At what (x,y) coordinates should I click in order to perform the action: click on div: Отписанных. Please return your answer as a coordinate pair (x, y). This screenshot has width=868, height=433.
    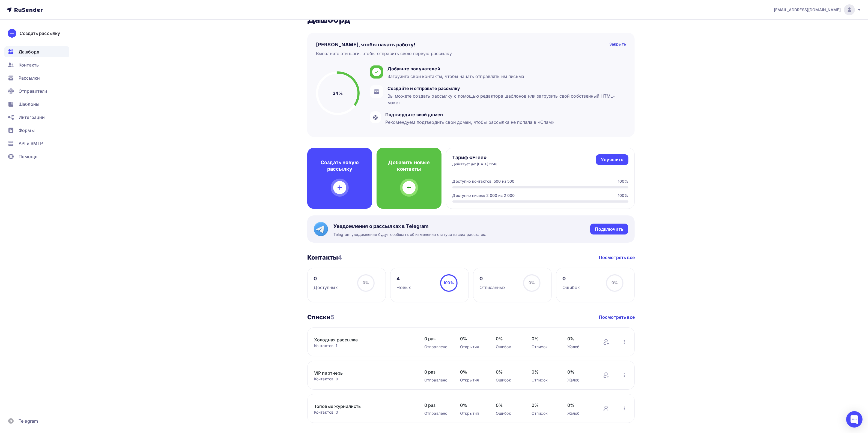
    Looking at the image, I should click on (492, 288).